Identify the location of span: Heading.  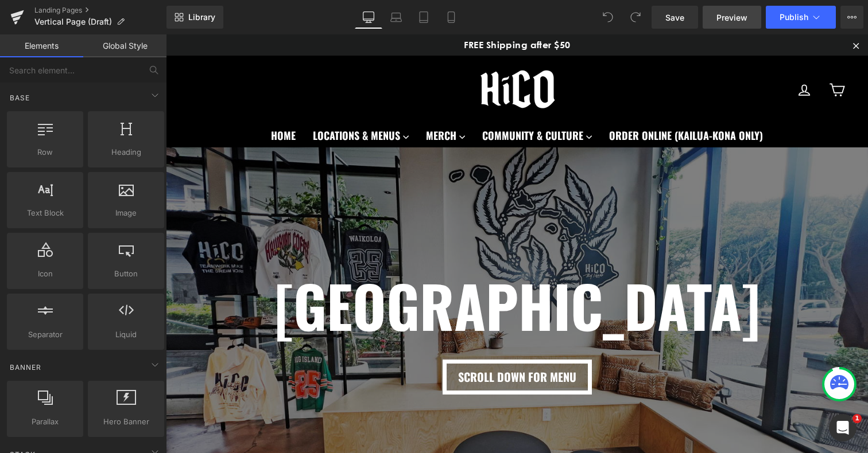
(126, 152).